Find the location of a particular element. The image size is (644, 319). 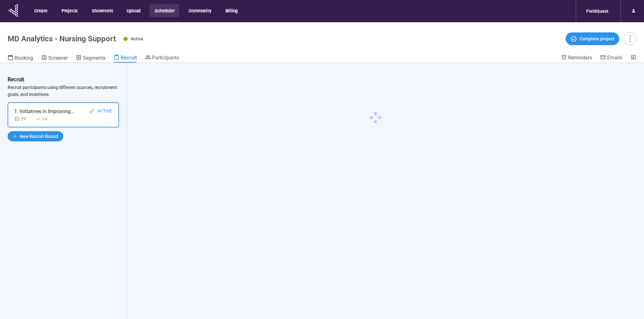

span: Reminders is located at coordinates (580, 57).